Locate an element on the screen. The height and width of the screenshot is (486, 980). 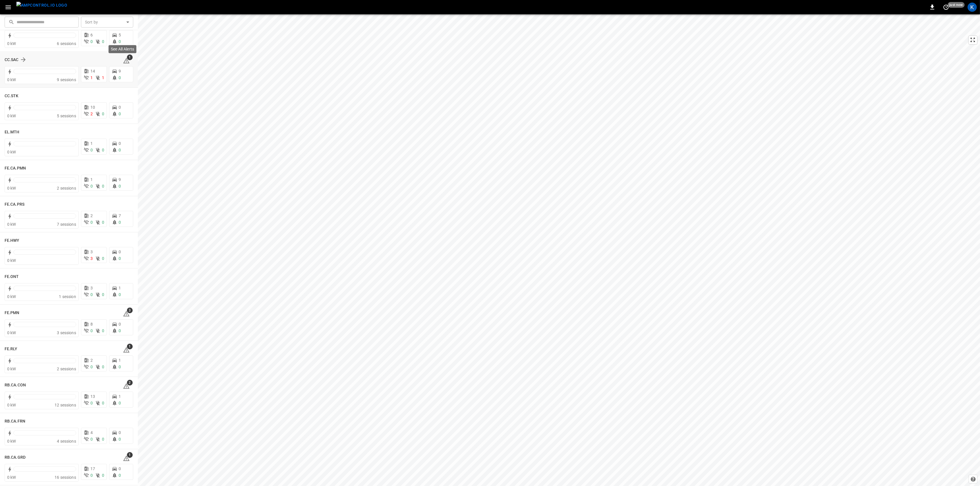
span: 6 is located at coordinates (92, 35).